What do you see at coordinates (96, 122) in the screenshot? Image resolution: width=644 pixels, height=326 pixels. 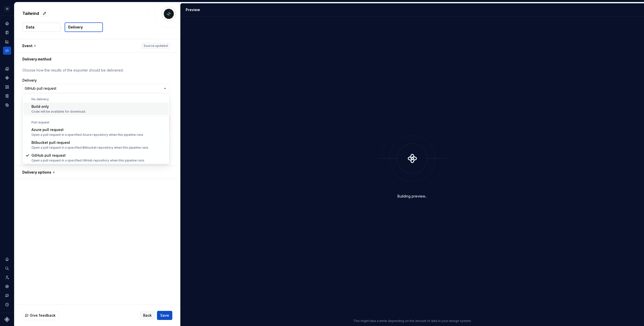 I see `div: Pull request` at bounding box center [96, 122].